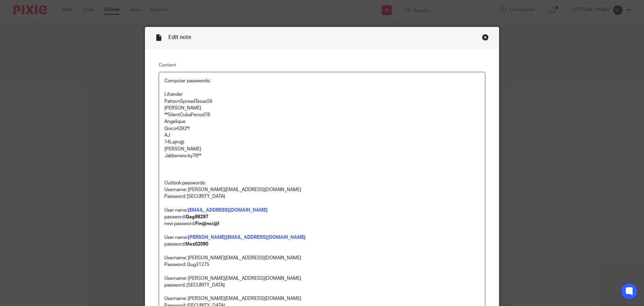 The height and width of the screenshot is (306, 644). I want to click on p: Angelique, so click(322, 122).